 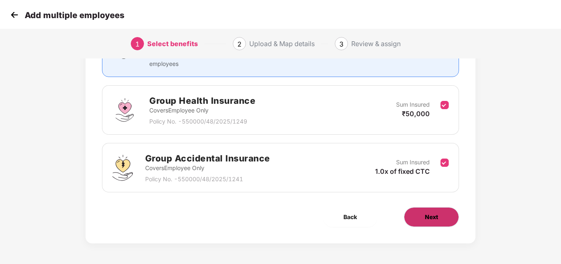 What do you see at coordinates (240, 44) in the screenshot?
I see `span: 2` at bounding box center [240, 44].